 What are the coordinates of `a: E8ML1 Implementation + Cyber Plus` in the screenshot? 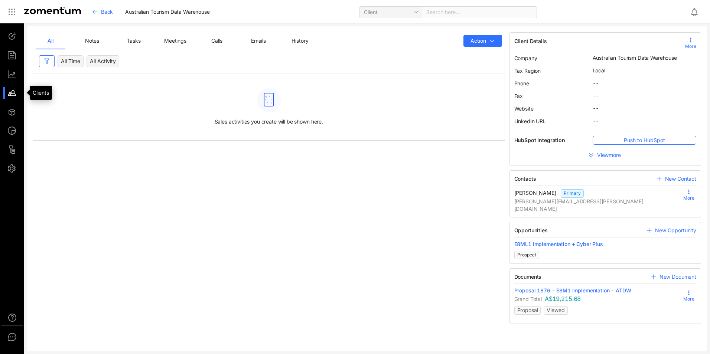 It's located at (605, 244).